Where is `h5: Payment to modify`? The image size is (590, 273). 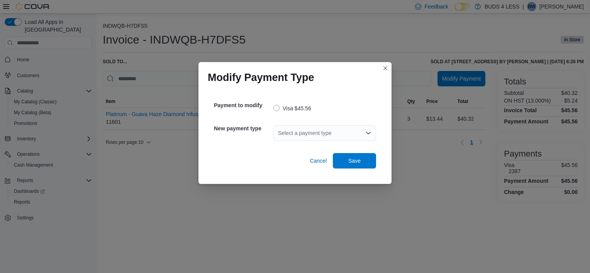 h5: Payment to modify is located at coordinates (243, 105).